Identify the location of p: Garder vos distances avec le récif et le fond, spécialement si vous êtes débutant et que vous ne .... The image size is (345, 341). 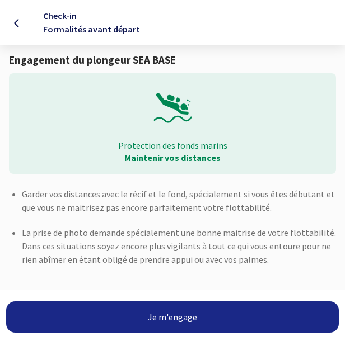
(179, 201).